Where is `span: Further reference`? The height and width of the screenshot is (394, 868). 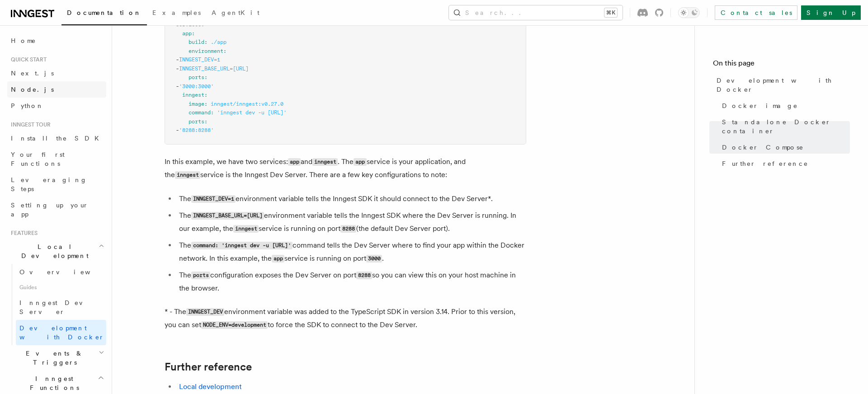
span: Further reference is located at coordinates (765, 163).